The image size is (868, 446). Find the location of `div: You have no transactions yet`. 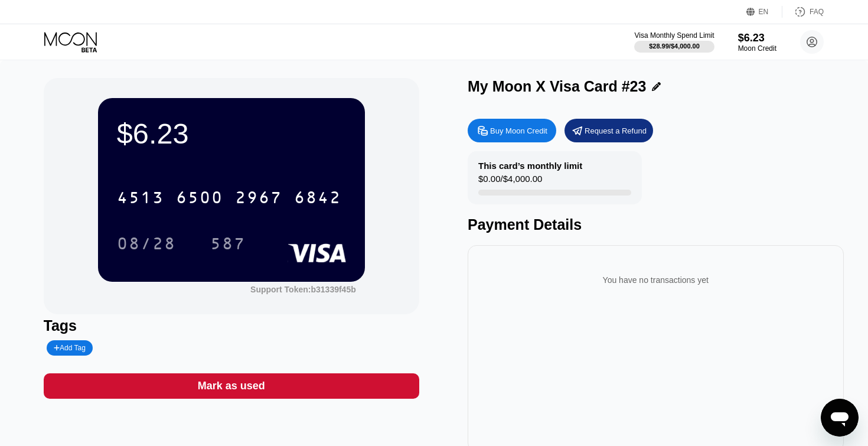

div: You have no transactions yet is located at coordinates (655, 280).